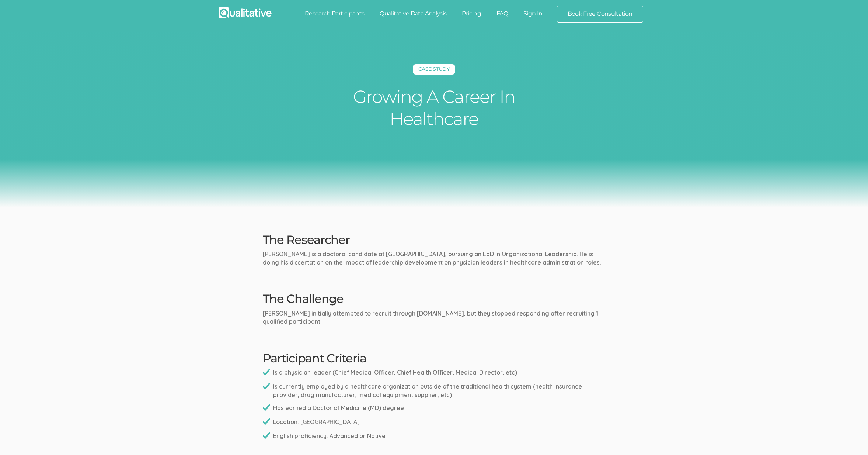  I want to click on li: English proficiency: Advanced or Native, so click(434, 436).